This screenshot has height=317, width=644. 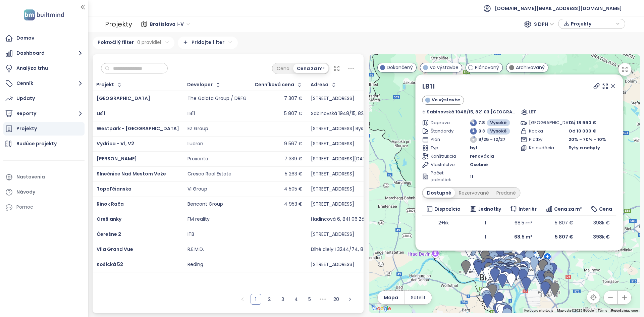 I want to click on span: Počet jednotiek, so click(x=442, y=177).